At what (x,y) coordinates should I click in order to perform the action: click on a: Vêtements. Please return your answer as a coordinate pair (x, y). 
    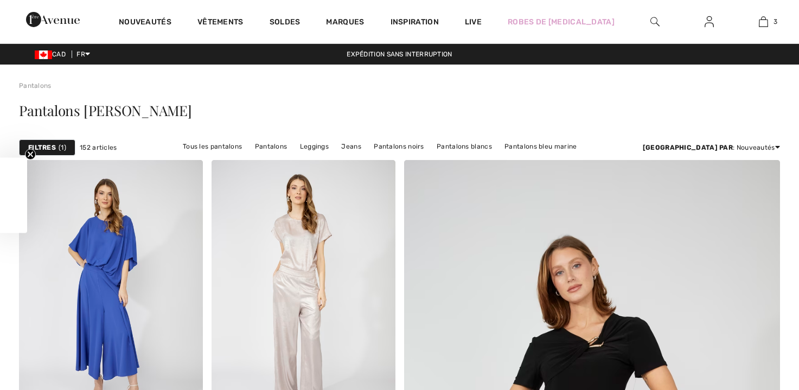
    Looking at the image, I should click on (220, 23).